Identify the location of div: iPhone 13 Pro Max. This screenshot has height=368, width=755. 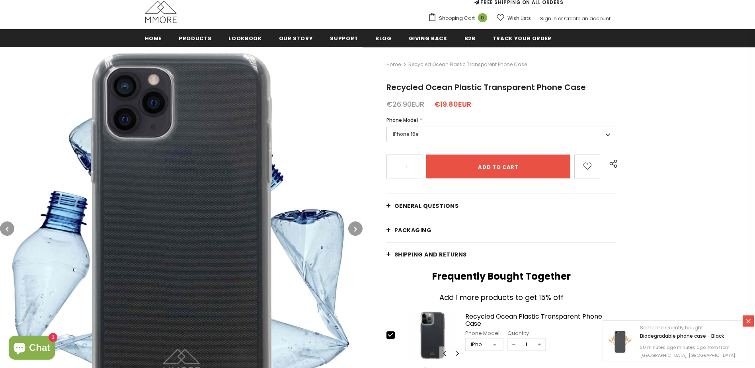
(479, 344).